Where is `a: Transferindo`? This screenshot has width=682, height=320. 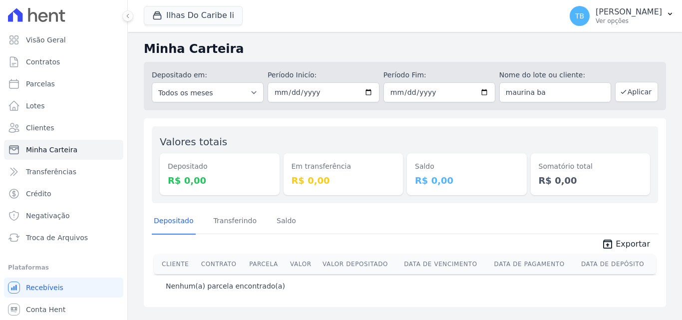
a: Transferindo is located at coordinates (235, 222).